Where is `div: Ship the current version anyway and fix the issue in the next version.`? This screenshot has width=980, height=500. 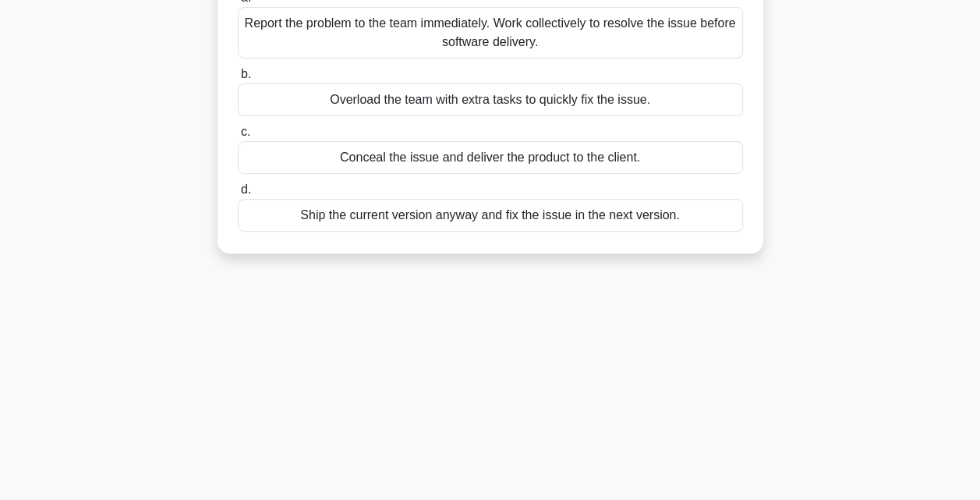
div: Ship the current version anyway and fix the issue in the next version. is located at coordinates (490, 215).